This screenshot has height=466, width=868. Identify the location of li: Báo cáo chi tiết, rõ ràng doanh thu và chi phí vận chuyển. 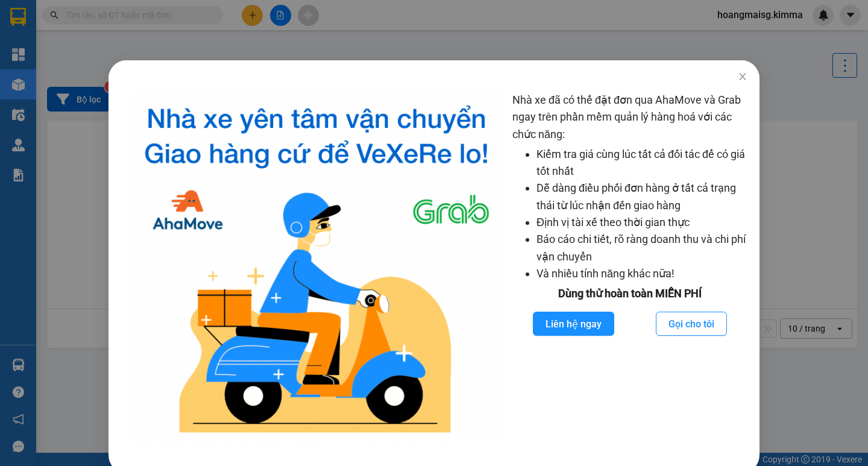
(642, 248).